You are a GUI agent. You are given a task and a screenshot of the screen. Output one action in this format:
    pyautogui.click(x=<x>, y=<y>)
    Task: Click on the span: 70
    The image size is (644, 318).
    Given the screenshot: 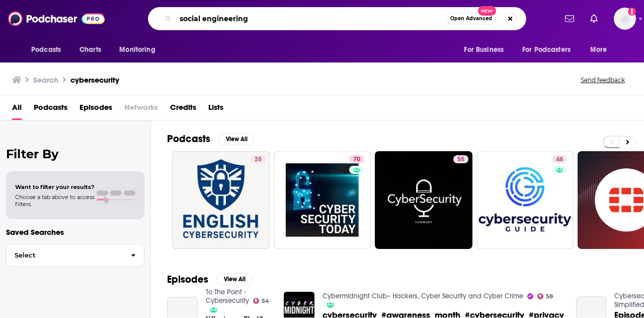 What is the action you would take?
    pyautogui.click(x=357, y=160)
    